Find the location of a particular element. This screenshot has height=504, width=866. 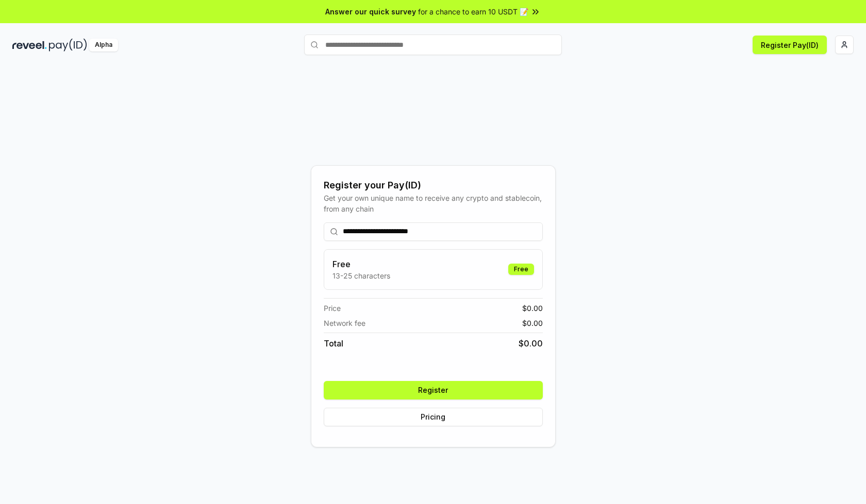

span: for a chance to earn 10 USDT 📝 is located at coordinates (474, 11).